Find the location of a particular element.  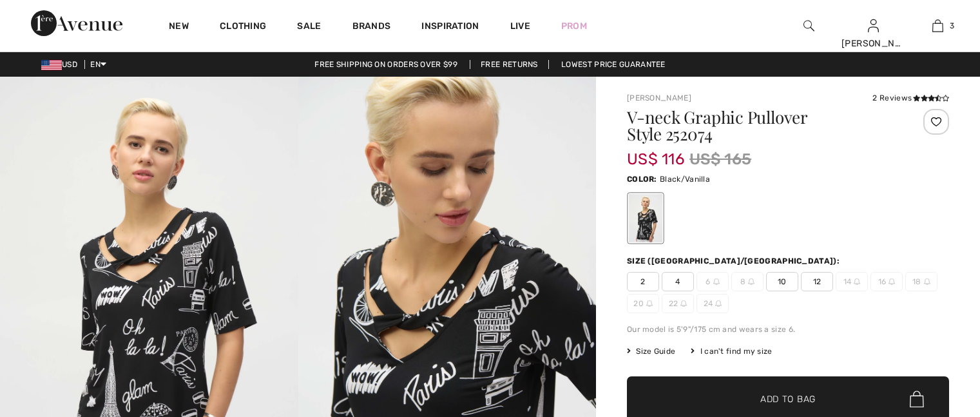

a: Prom is located at coordinates (574, 26).